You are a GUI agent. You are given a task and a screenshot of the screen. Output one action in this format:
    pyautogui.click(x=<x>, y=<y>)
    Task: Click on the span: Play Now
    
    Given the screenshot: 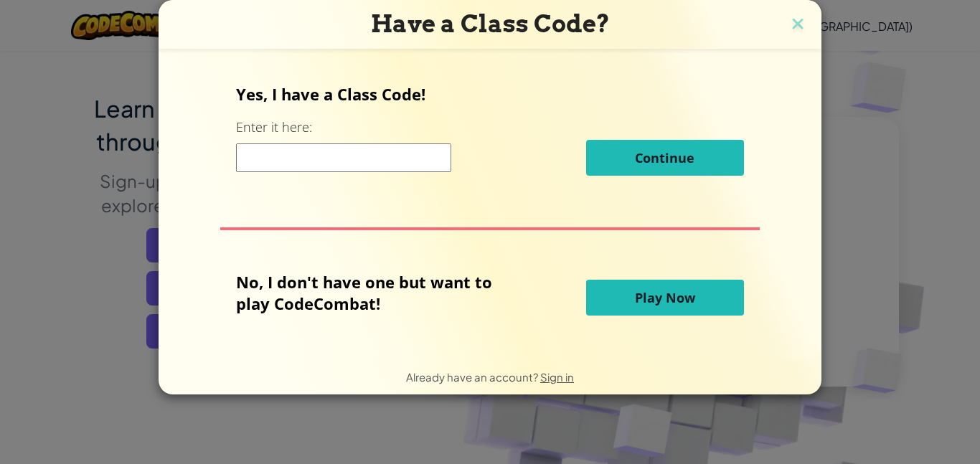 What is the action you would take?
    pyautogui.click(x=664, y=297)
    